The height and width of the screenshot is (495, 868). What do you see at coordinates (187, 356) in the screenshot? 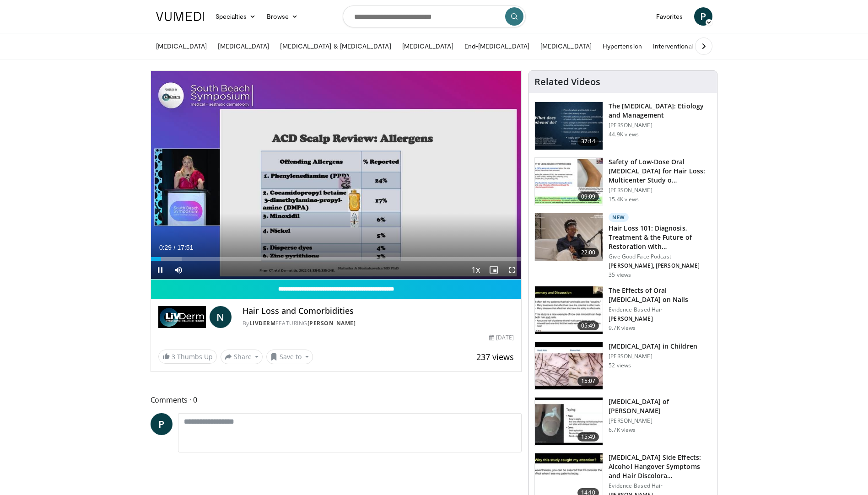
I see `a: 3 Thumbs Up` at bounding box center [187, 356].